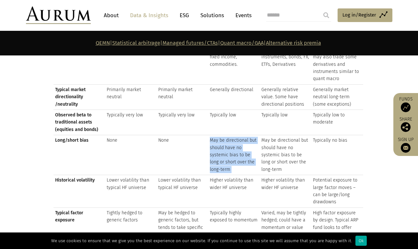 This screenshot has height=249, width=418. Describe the element at coordinates (184, 15) in the screenshot. I see `a: ESG` at that location.